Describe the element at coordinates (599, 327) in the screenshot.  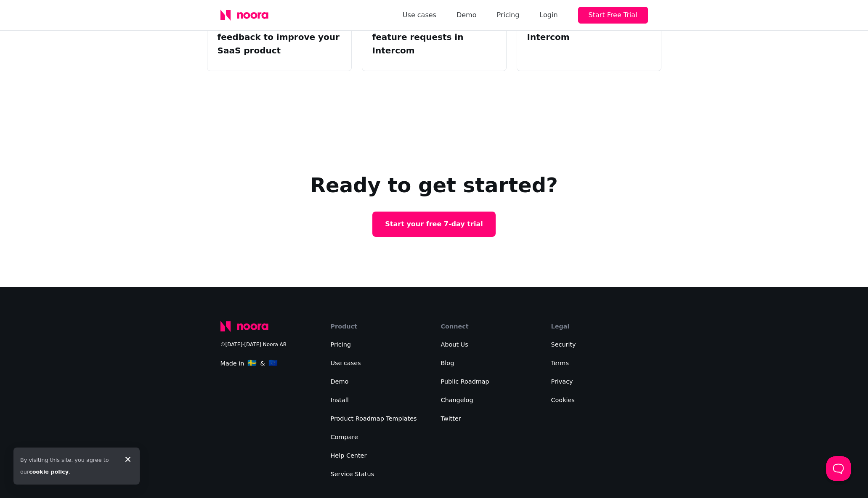
I see `div: Legal` at that location.